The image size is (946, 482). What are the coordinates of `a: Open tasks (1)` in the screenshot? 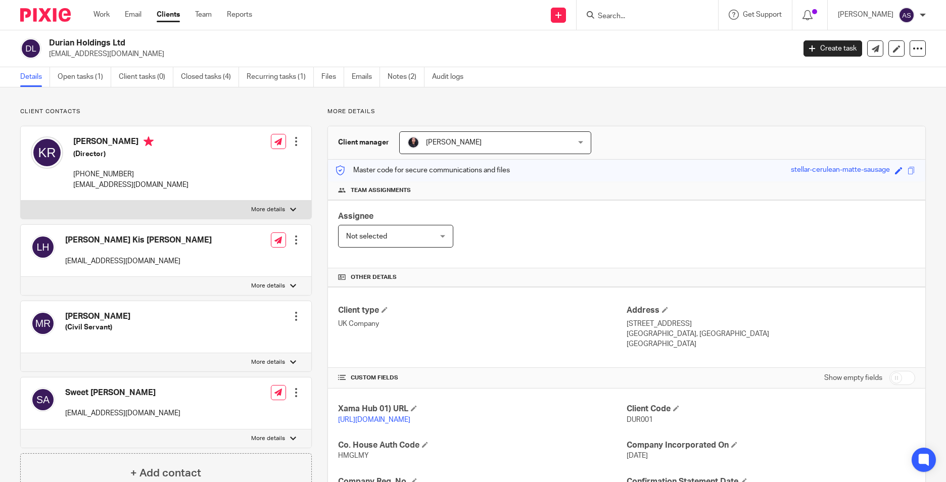 It's located at (84, 77).